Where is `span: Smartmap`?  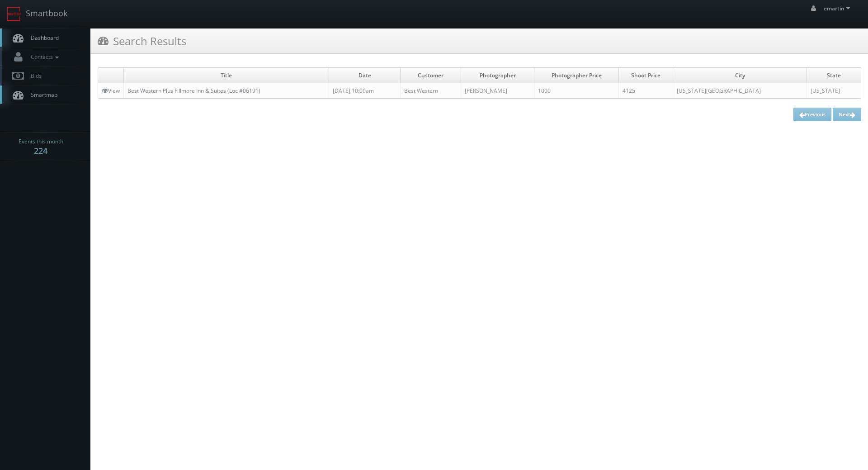 span: Smartmap is located at coordinates (41, 95).